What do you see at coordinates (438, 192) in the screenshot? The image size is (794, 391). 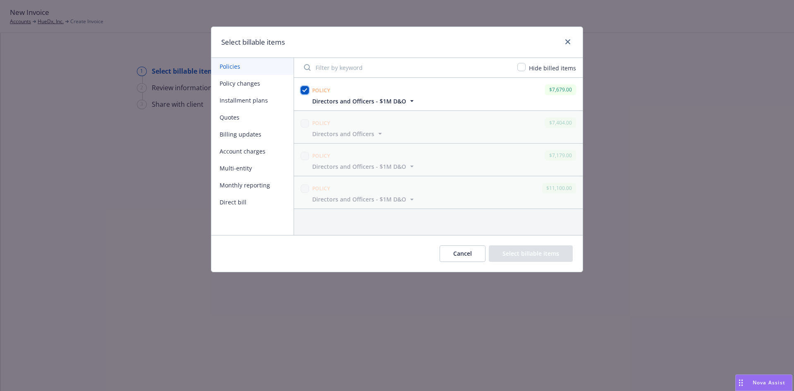 I see `span: Policy$11,100.00Directors and Officers - $1M D&O` at bounding box center [438, 192].